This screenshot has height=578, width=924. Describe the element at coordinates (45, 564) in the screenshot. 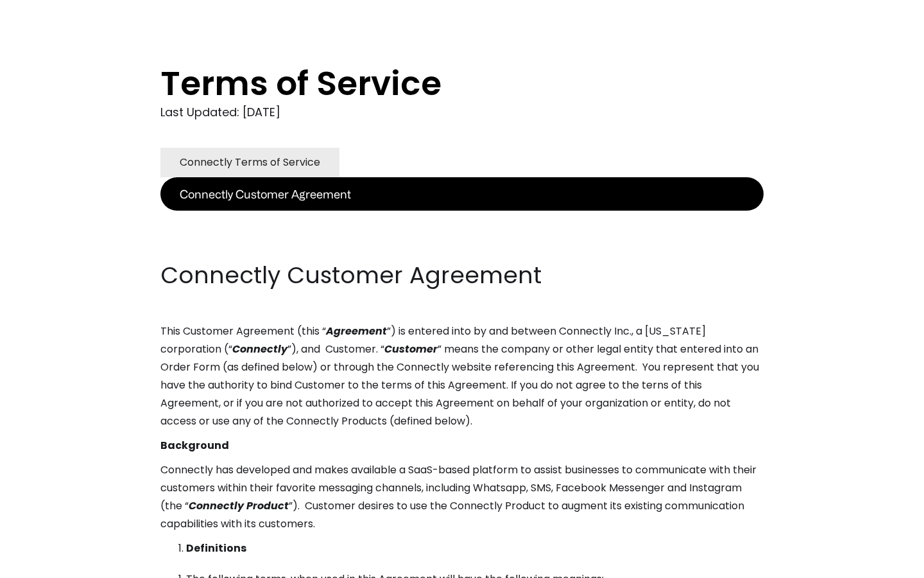

I see `aside: Language selected: English` at that location.